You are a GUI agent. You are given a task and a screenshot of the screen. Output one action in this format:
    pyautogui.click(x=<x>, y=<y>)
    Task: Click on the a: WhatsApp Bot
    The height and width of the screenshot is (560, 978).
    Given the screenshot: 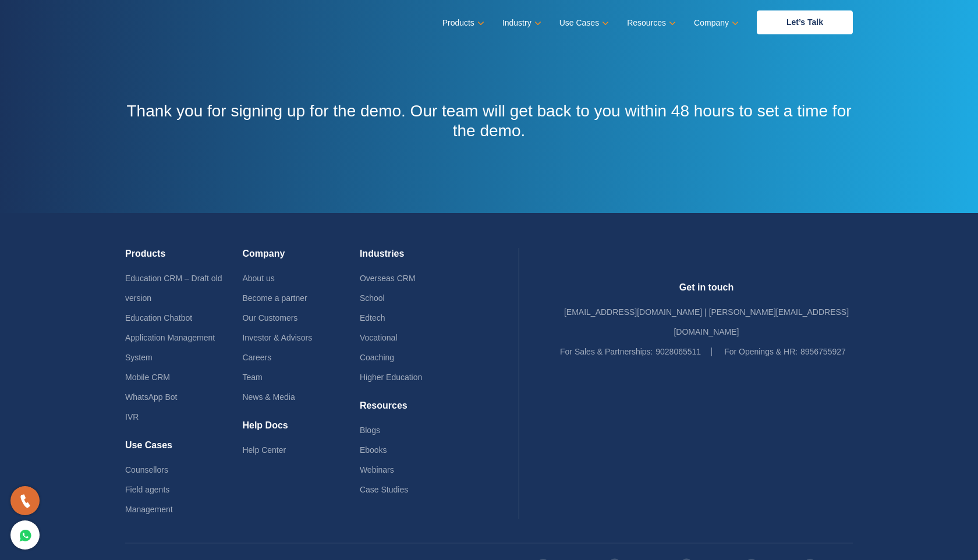 What is the action you would take?
    pyautogui.click(x=151, y=397)
    